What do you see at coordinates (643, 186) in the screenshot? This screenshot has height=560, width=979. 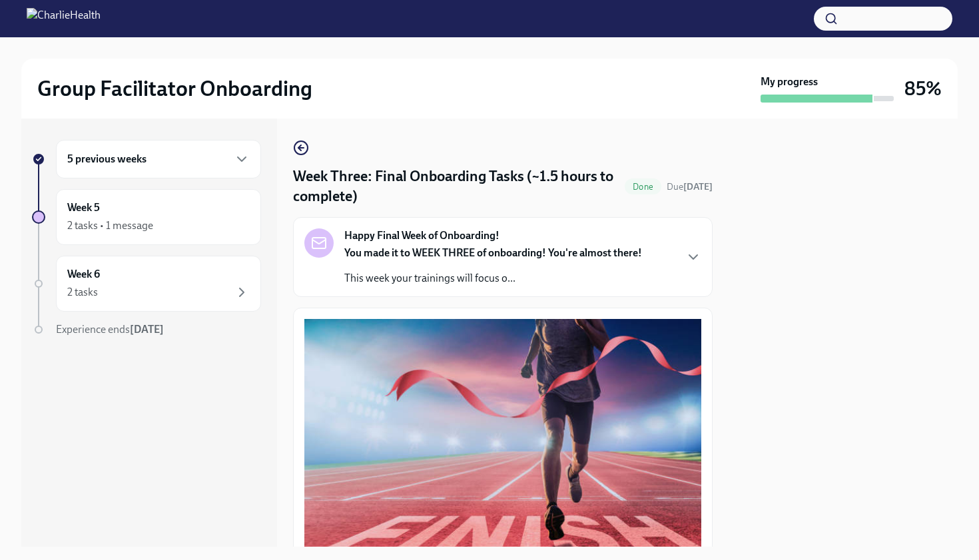 I see `span: Done` at bounding box center [643, 186].